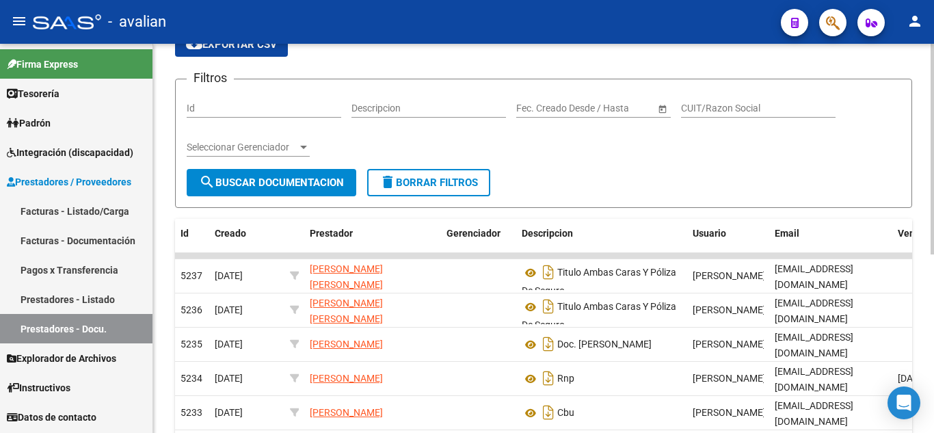 Image resolution: width=934 pixels, height=433 pixels. I want to click on span: 5237, so click(191, 275).